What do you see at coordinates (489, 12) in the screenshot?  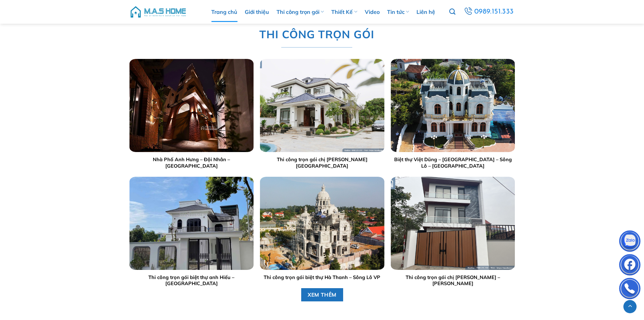 I see `a: 0989.151.333` at bounding box center [489, 12].